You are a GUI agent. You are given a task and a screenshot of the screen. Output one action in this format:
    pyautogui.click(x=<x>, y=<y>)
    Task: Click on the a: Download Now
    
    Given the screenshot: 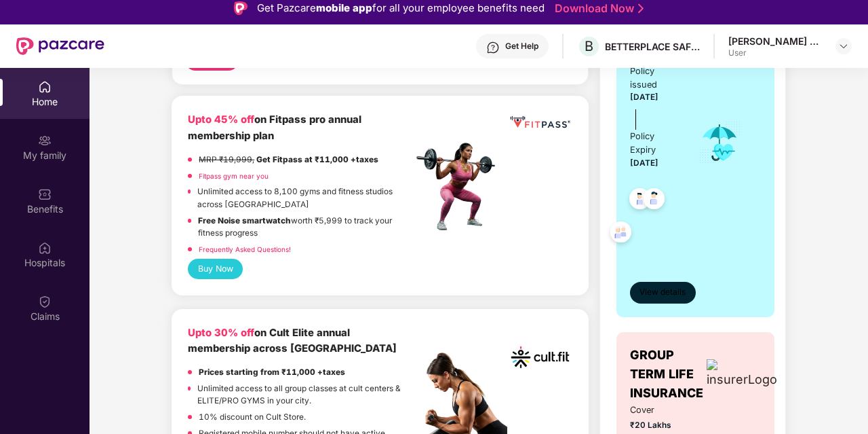 What is the action you would take?
    pyautogui.click(x=597, y=8)
    